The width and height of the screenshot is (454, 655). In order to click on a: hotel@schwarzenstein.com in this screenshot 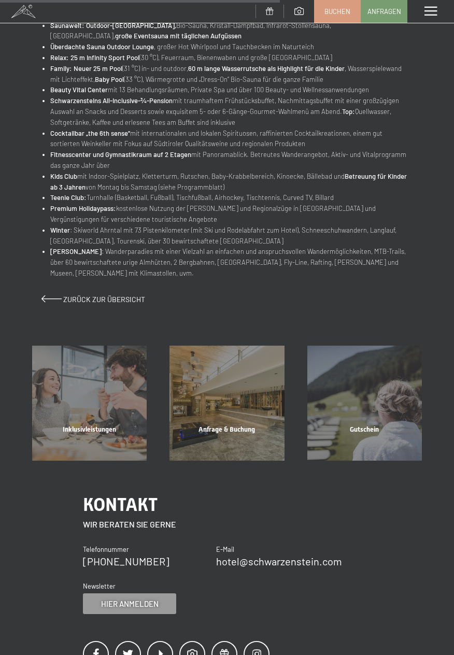, I will do `click(279, 561)`.